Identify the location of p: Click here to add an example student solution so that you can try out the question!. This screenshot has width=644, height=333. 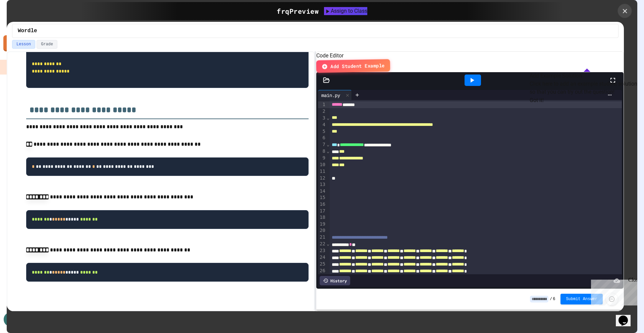
(587, 88).